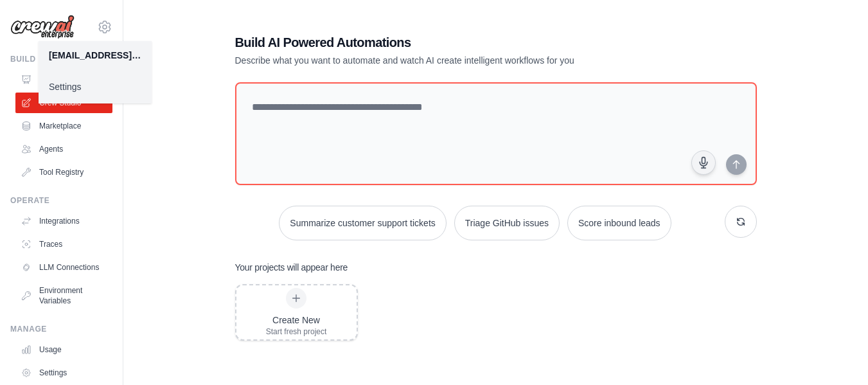  What do you see at coordinates (292, 267) in the screenshot?
I see `h3: Your projects will appear here` at bounding box center [292, 267].